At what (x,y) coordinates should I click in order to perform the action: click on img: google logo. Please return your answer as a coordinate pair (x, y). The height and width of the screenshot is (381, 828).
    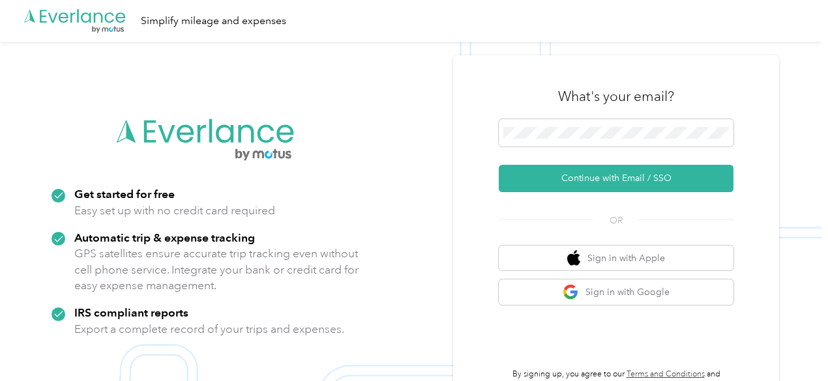
    Looking at the image, I should click on (570, 292).